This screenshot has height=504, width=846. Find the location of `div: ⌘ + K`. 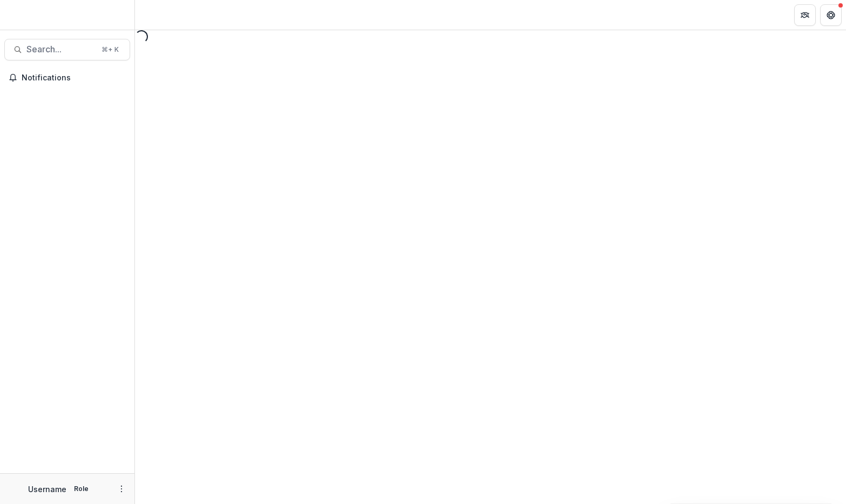

div: ⌘ + K is located at coordinates (110, 49).